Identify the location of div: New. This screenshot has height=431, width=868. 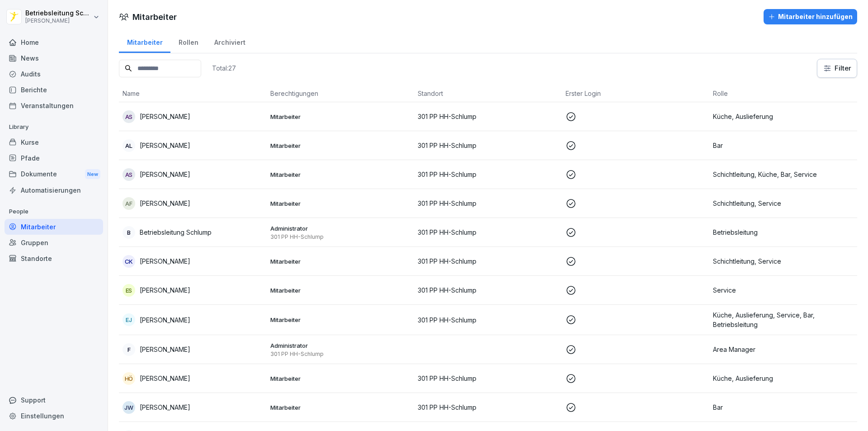
(93, 174).